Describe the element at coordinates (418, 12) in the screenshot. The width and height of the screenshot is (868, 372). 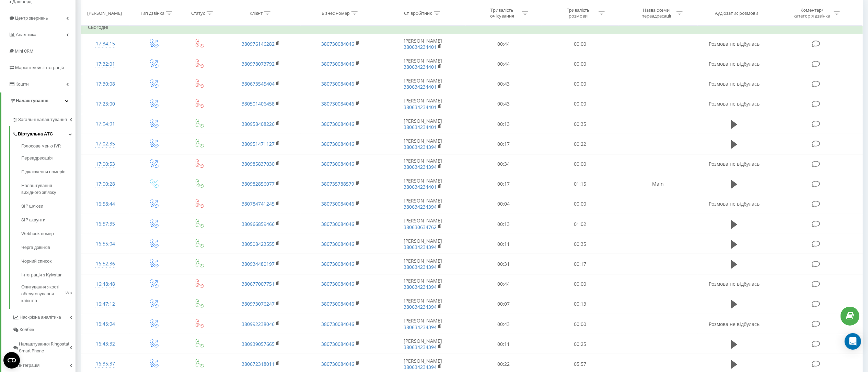
I see `div: Співробітник` at that location.